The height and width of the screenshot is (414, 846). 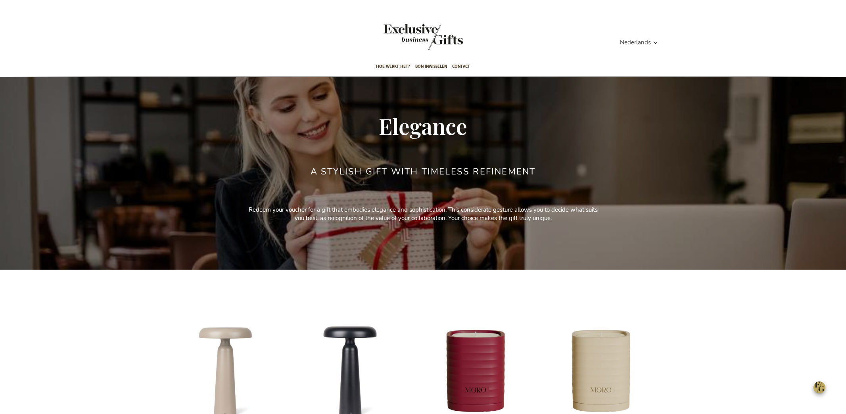 What do you see at coordinates (635, 42) in the screenshot?
I see `span: Nederlands` at bounding box center [635, 42].